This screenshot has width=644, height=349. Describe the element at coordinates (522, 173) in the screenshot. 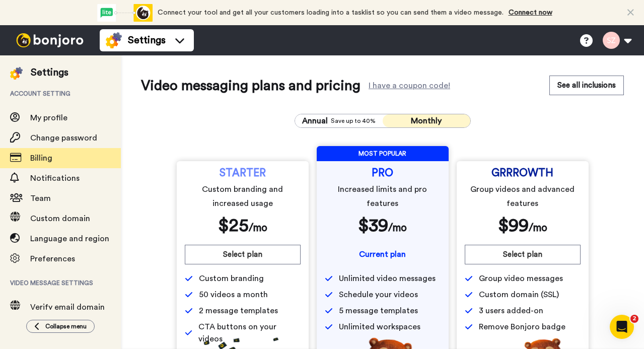

I see `span: GRRROWTH` at that location.